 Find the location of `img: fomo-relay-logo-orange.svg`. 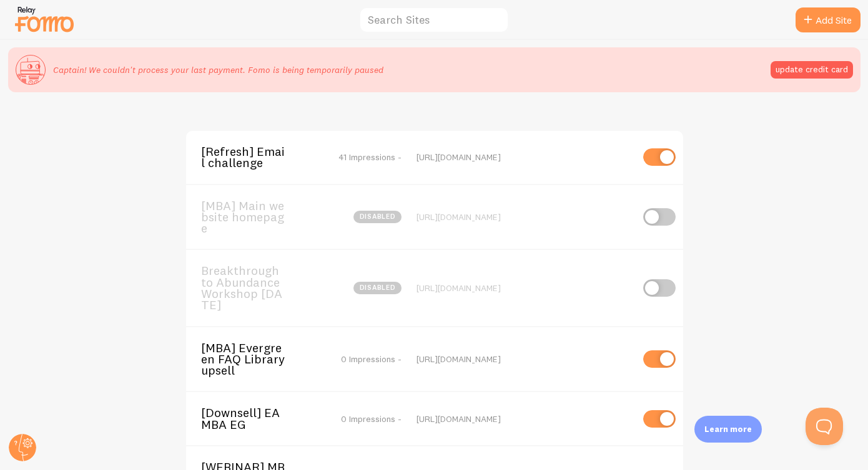

img: fomo-relay-logo-orange.svg is located at coordinates (44, 19).